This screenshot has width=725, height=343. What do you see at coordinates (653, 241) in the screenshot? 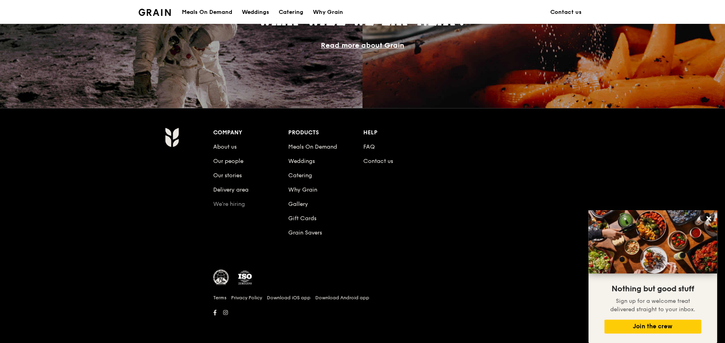
I see `img: DSC07876-Edit02-Large.jpeg` at bounding box center [653, 241].